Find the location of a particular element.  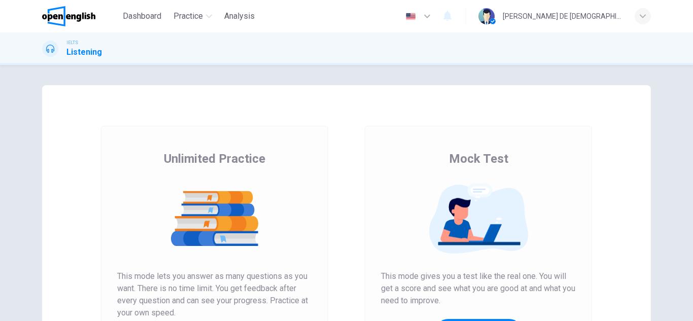

span: This mode gives you a test like the real one. You will get a score and see what you are good at a... is located at coordinates (478, 288).